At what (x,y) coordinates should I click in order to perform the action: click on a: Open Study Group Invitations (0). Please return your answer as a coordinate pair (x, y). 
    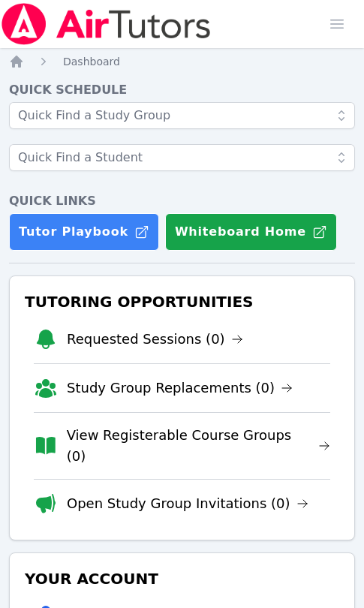
    Looking at the image, I should click on (188, 504).